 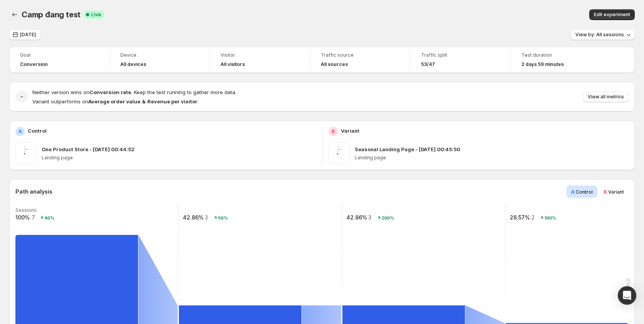 I want to click on span: Test duration, so click(x=561, y=55).